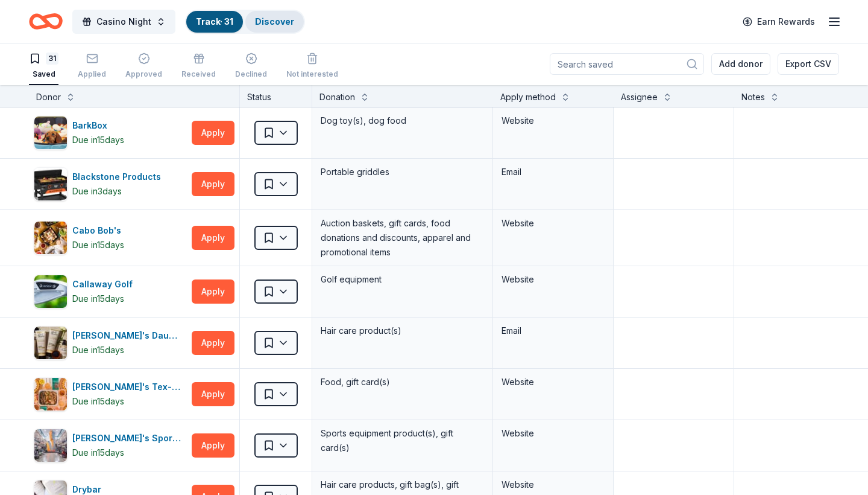 This screenshot has width=868, height=495. What do you see at coordinates (276, 96) in the screenshot?
I see `div: Status` at bounding box center [276, 96].